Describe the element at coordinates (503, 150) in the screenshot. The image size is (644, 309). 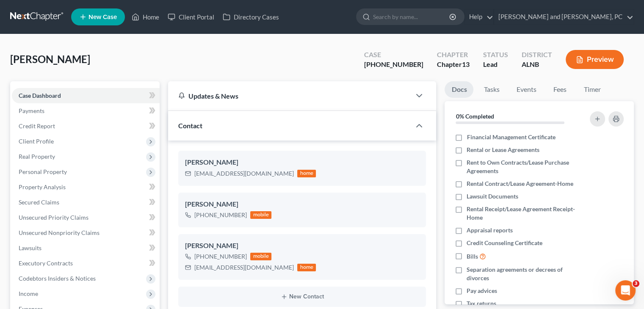
I see `span: Rental or Lease Agreements` at that location.